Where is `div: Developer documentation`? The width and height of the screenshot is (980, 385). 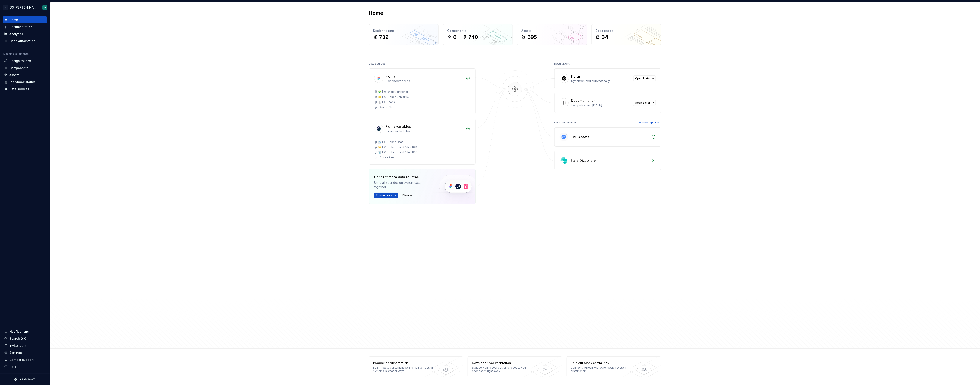
div: Developer documentation is located at coordinates (503, 363).